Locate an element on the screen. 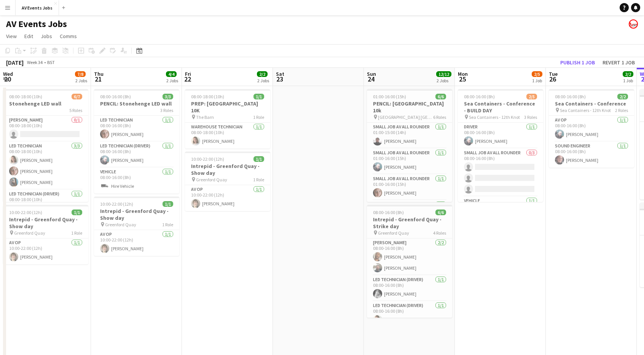 This screenshot has height=355, width=644. h3: Intrepid - Greenford Quay - Strike day is located at coordinates (409, 223).